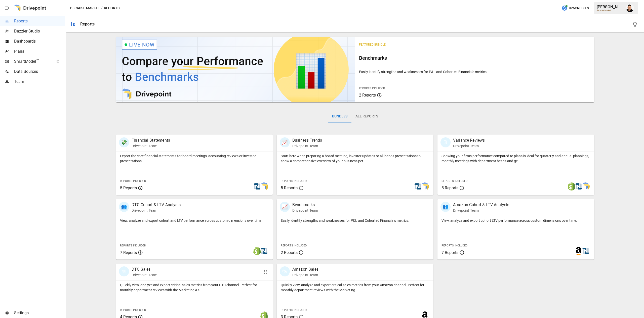 The height and width of the screenshot is (318, 644). Describe the element at coordinates (40, 313) in the screenshot. I see `span: Settings` at that location.